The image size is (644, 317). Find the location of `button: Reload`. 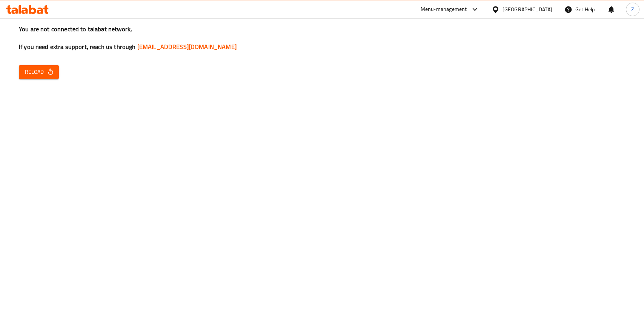

button: Reload is located at coordinates (39, 72).